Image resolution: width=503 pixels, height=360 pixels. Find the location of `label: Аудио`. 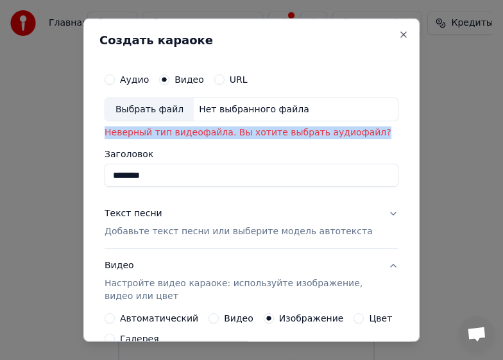

label: Аудио is located at coordinates (134, 79).